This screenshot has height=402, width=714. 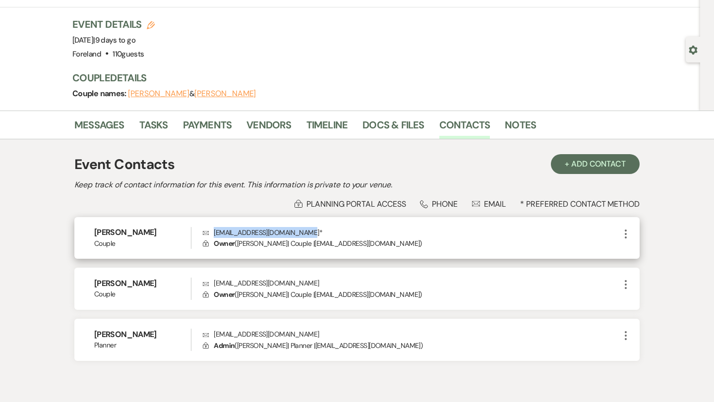 What do you see at coordinates (269, 128) in the screenshot?
I see `a: Vendors` at bounding box center [269, 128].